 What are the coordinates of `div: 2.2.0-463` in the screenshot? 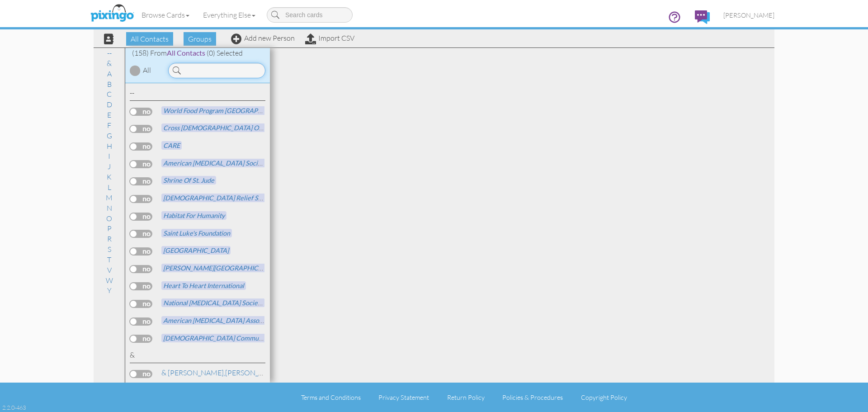 It's located at (14, 408).